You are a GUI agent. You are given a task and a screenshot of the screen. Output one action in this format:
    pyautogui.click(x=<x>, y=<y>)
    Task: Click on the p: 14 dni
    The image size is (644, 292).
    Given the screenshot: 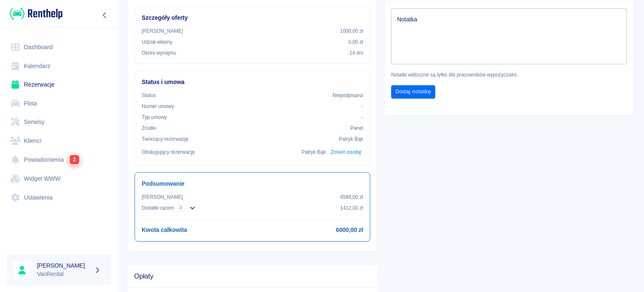 What is the action you would take?
    pyautogui.click(x=357, y=53)
    